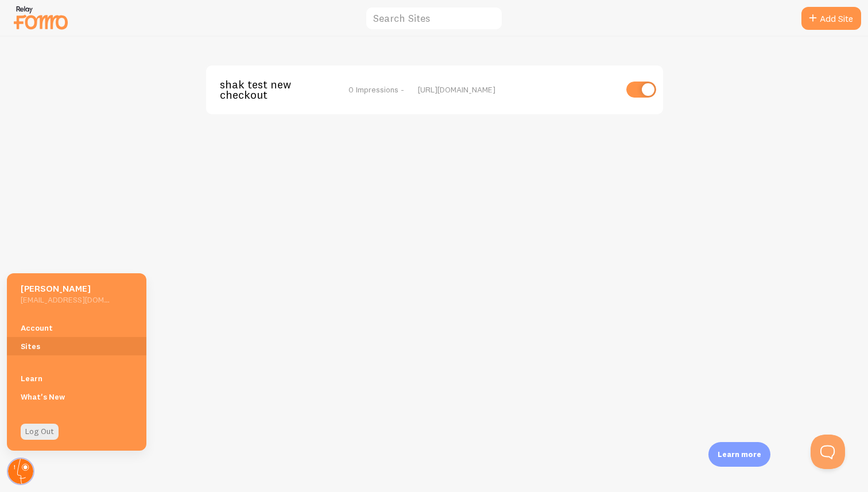 This screenshot has width=868, height=492. Describe the element at coordinates (266, 90) in the screenshot. I see `span: shak test new checkout` at that location.